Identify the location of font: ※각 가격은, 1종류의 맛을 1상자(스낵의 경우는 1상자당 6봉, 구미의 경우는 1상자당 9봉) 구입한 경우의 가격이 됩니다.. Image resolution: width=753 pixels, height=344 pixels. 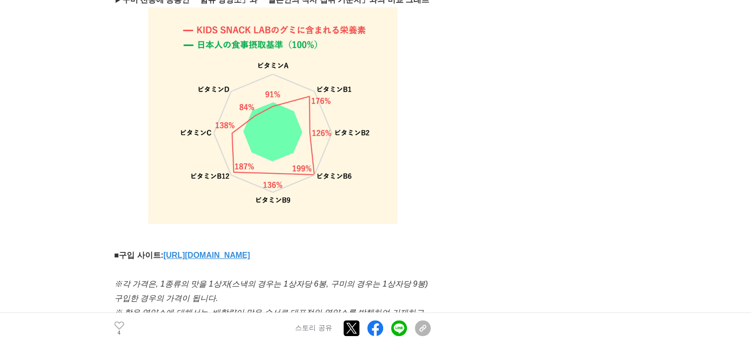
(272, 291).